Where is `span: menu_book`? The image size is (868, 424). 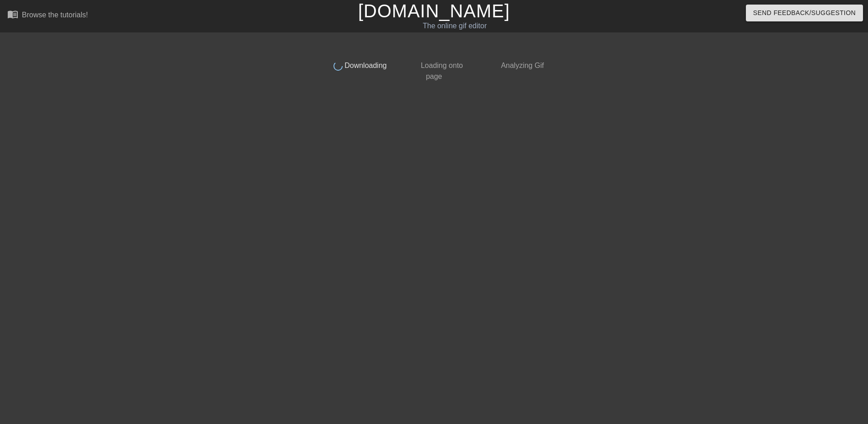 span: menu_book is located at coordinates (13, 14).